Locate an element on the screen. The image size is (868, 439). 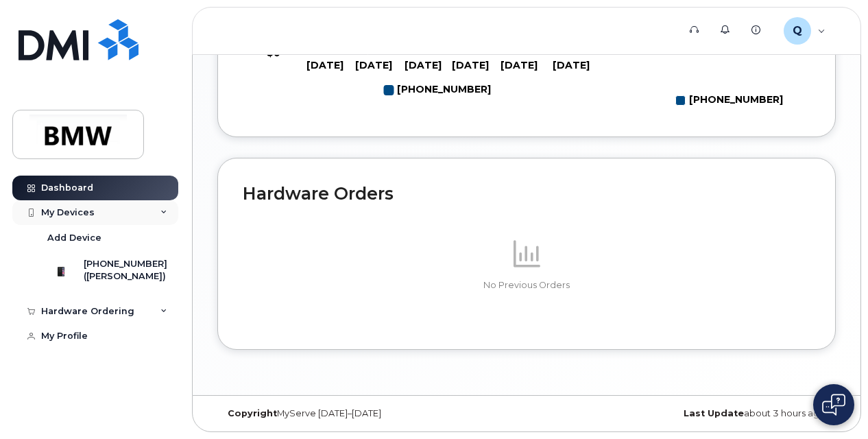
p: No Previous Orders is located at coordinates (527, 285).